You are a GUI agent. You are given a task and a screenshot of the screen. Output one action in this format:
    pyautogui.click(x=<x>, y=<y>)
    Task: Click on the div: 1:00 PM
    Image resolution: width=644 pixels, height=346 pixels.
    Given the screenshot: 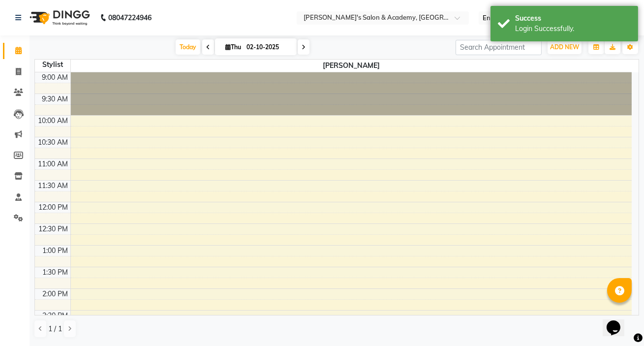 What is the action you would take?
    pyautogui.click(x=56, y=250)
    